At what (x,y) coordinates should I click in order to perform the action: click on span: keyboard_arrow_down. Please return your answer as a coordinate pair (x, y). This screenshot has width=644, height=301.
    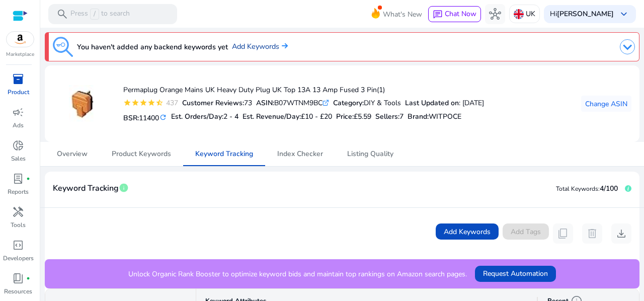
    Looking at the image, I should click on (624, 14).